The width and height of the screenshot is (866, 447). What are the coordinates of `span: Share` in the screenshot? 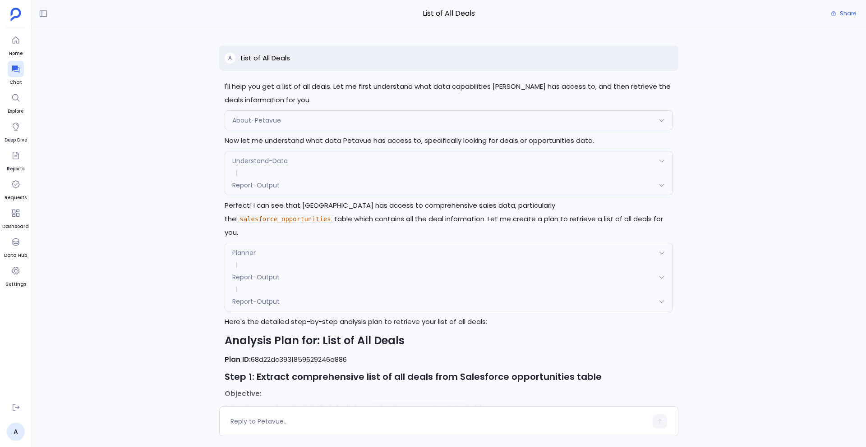 It's located at (848, 14).